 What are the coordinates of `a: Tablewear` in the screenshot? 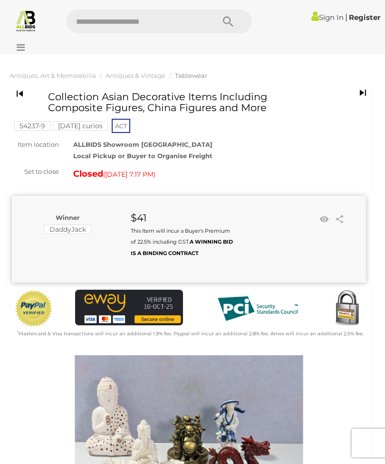 It's located at (191, 76).